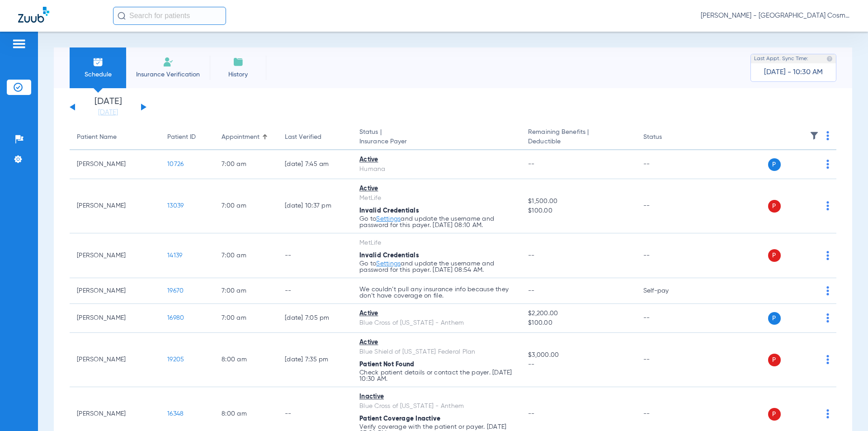  I want to click on img: History, so click(238, 62).